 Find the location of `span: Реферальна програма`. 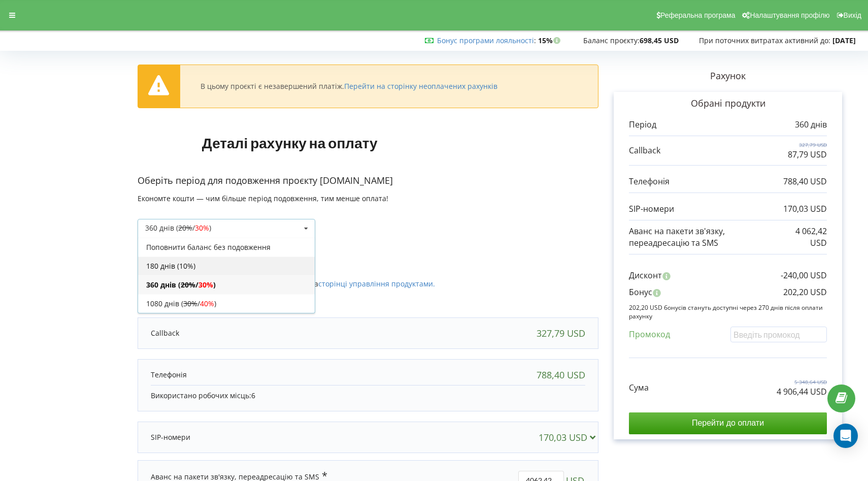

span: Реферальна програма is located at coordinates (698, 15).